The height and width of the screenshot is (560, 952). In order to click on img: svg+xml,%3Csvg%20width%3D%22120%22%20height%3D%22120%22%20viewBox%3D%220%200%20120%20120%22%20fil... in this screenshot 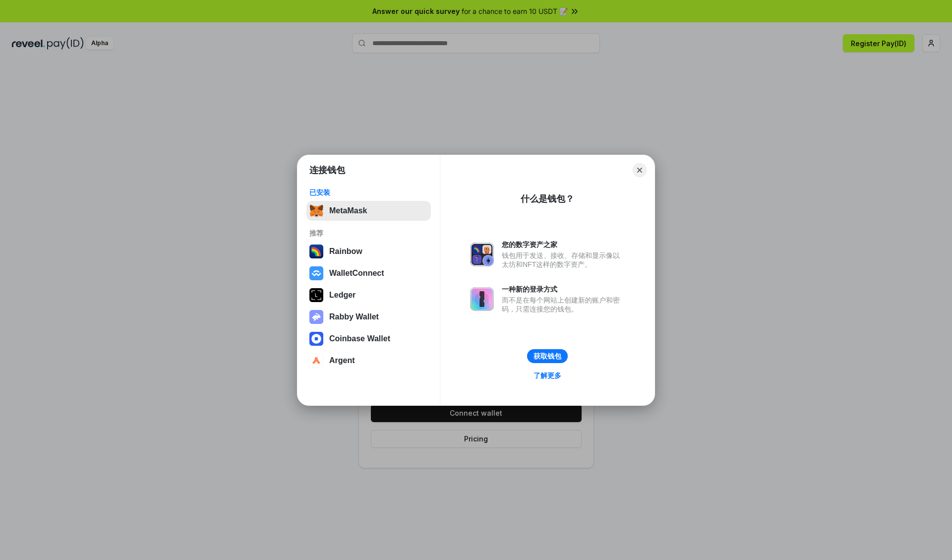, I will do `click(317, 251)`.